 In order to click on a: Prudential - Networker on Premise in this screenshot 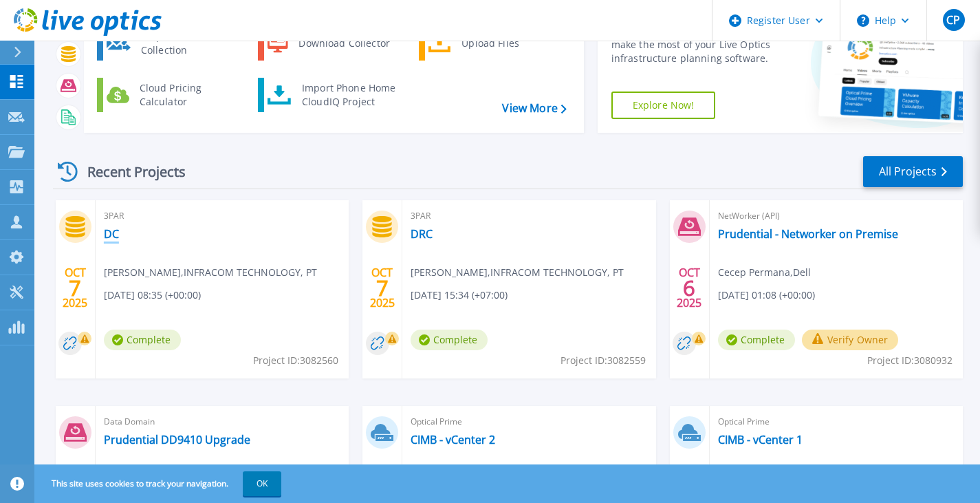, I will do `click(808, 234)`.